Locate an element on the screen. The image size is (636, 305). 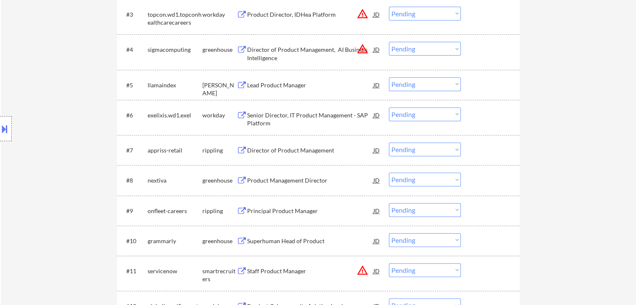
div: Senior Director, IT Product Management - SAP Platform is located at coordinates (310, 119).